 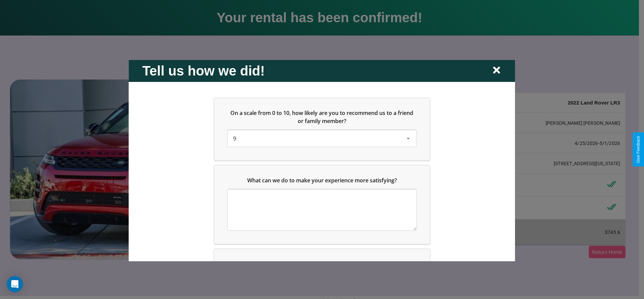 What do you see at coordinates (322, 116) in the screenshot?
I see `span: On a scale from 0 to 10, how likely are you to recommend us to a friend or family member?` at bounding box center [322, 116].